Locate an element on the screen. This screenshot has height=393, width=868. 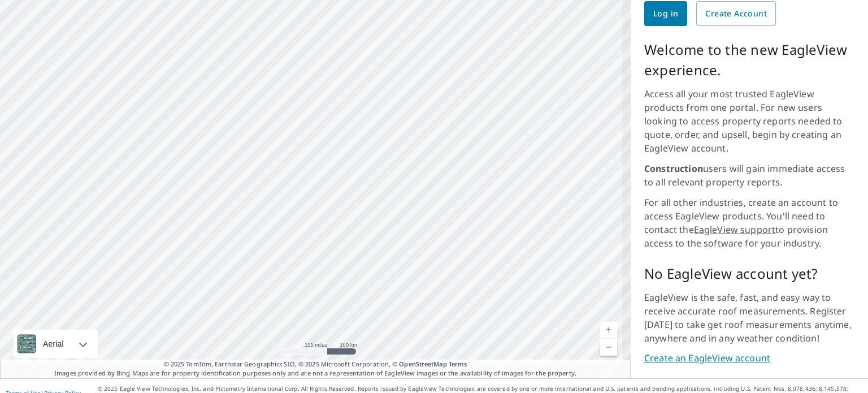
p: Access all your most trusted EagleView products from one portal. For new users looking to access ... is located at coordinates (750, 121).